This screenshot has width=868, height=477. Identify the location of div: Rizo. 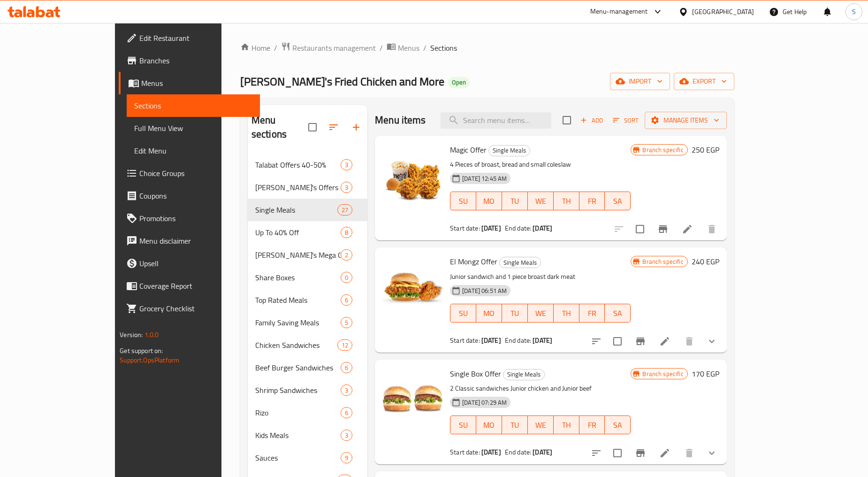
(298, 413).